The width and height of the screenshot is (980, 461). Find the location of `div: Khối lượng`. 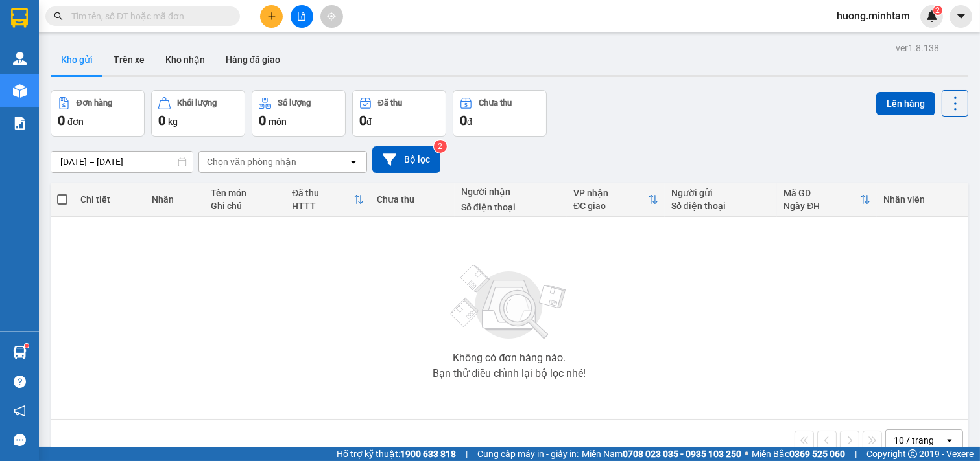

div: Khối lượng is located at coordinates (196, 103).